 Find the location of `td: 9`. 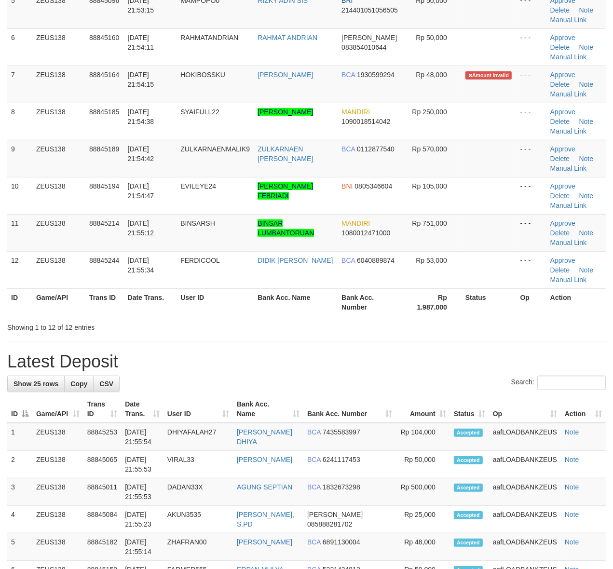

td: 9 is located at coordinates (20, 158).